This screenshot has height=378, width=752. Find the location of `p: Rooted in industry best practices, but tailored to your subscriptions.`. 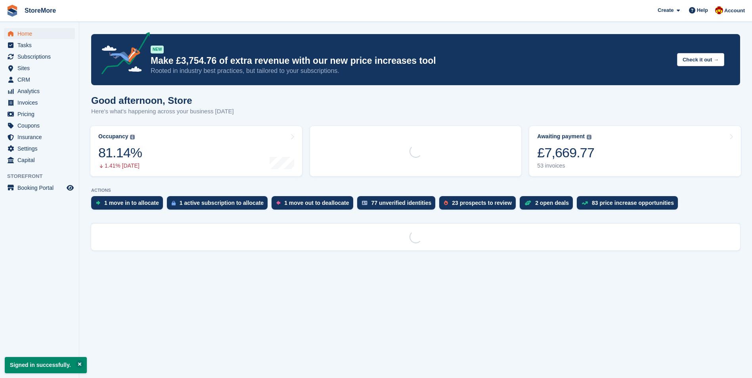

p: Rooted in industry best practices, but tailored to your subscriptions. is located at coordinates (411, 71).